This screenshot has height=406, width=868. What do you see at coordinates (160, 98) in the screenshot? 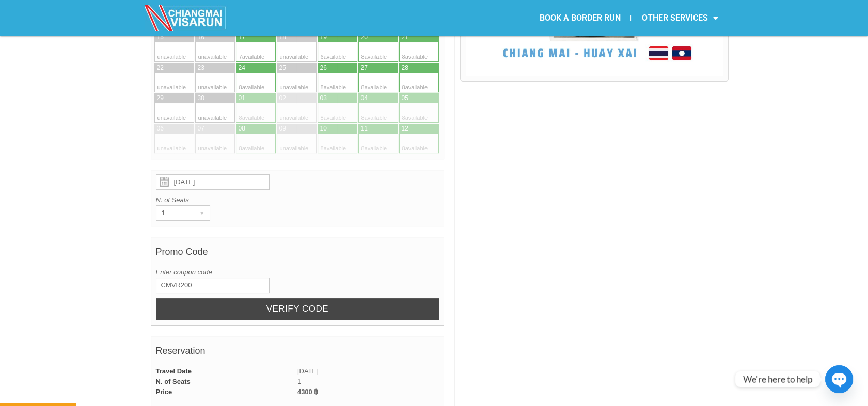
I see `div: 29` at bounding box center [160, 98].